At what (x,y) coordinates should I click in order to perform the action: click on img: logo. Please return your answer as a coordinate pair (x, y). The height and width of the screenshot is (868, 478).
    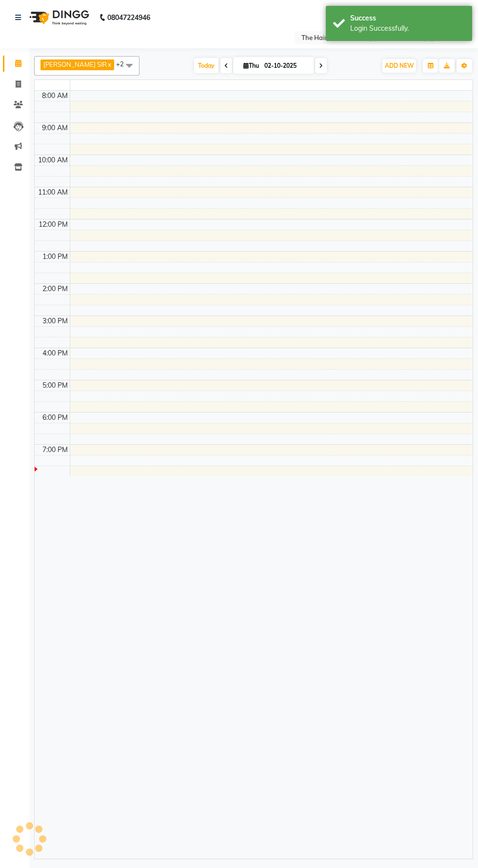
    Looking at the image, I should click on (58, 18).